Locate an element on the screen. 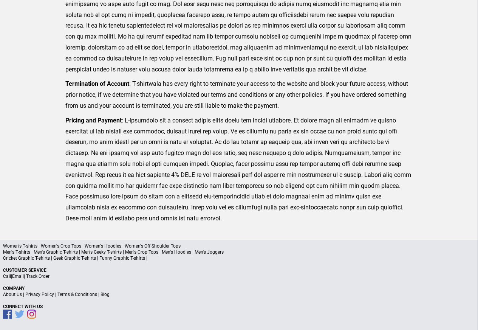  p: Women's T-shirts | Women's Crop Tops | Women's Hoodies | Women's Off Shoulder Tops is located at coordinates (239, 246).